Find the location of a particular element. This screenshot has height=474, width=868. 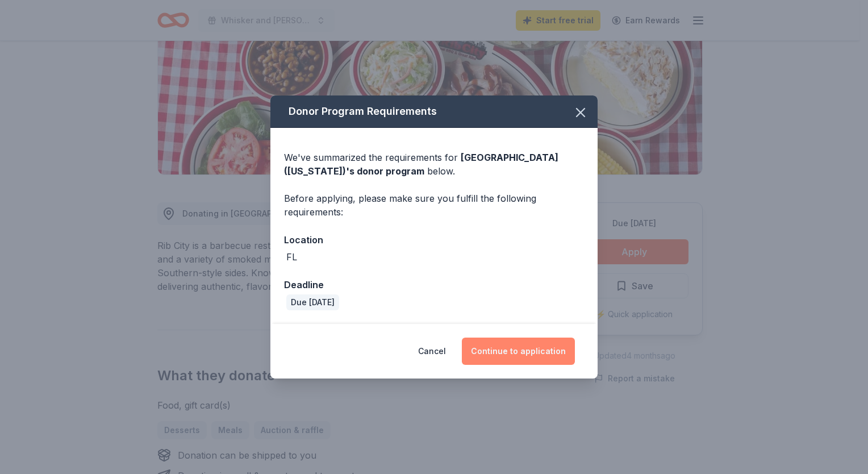

button: Continue to application is located at coordinates (518, 351).